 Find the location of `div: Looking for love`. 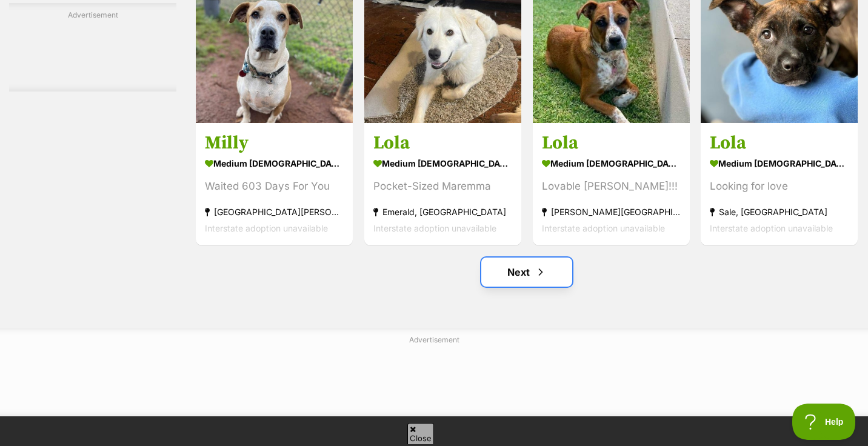

div: Looking for love is located at coordinates (779, 186).